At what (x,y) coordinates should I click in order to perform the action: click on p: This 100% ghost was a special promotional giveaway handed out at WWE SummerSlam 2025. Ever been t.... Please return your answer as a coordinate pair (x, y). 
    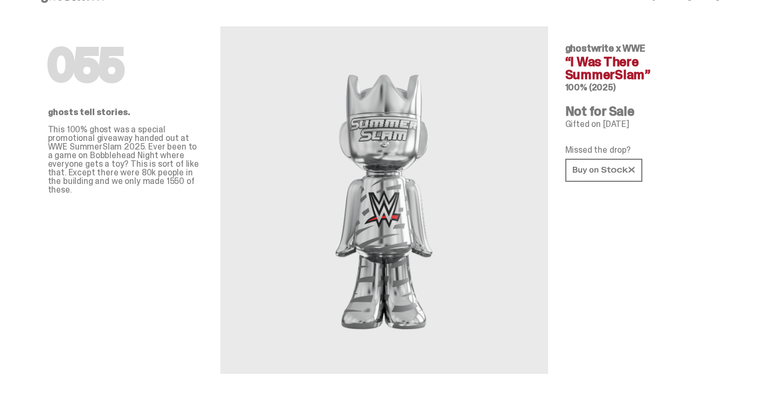
    Looking at the image, I should click on (125, 160).